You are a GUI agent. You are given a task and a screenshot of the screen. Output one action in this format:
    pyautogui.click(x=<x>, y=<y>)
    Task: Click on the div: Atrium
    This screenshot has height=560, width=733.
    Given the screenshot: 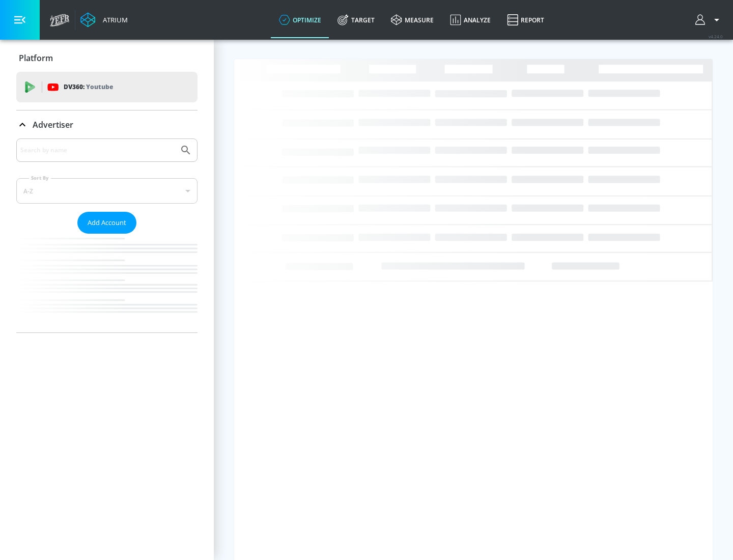 What is the action you would take?
    pyautogui.click(x=113, y=20)
    